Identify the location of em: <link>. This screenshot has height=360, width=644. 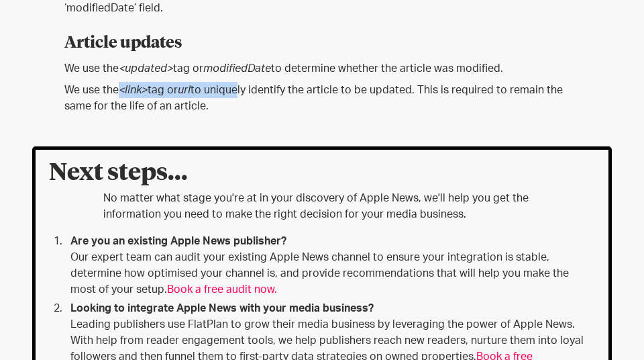
(132, 90).